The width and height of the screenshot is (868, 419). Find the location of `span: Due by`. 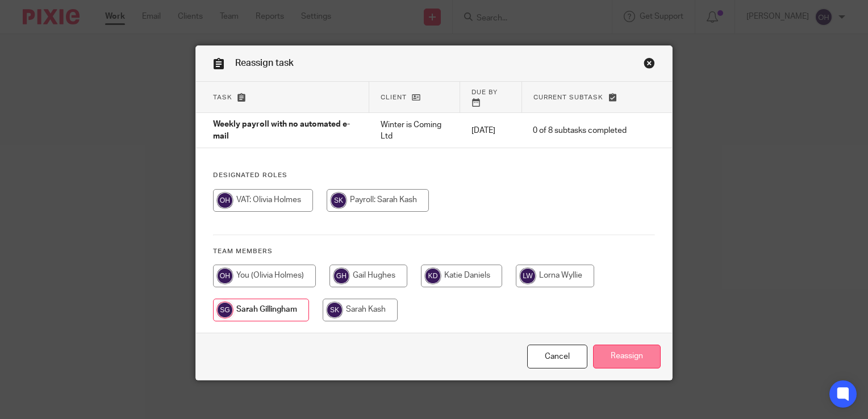

span: Due by is located at coordinates (485, 92).